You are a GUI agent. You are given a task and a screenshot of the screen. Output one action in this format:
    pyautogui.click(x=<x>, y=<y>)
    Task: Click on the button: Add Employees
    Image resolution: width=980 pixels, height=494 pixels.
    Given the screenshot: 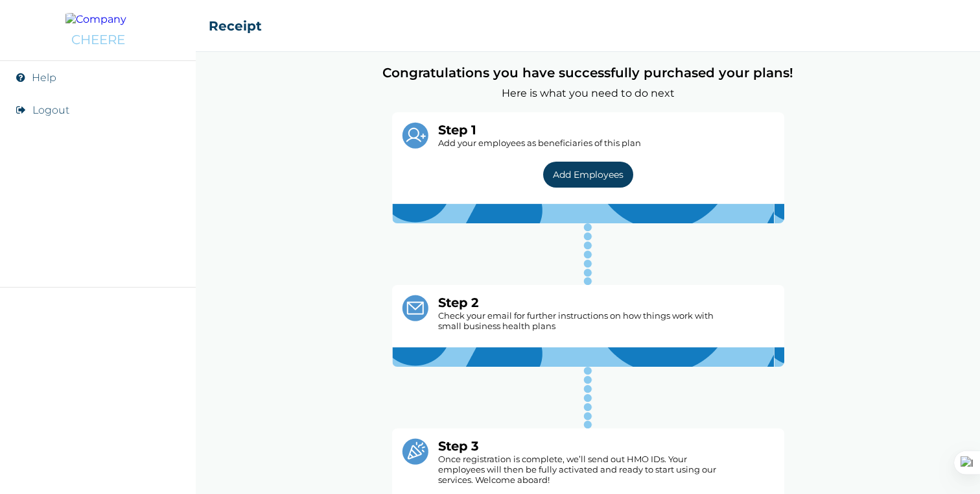 What is the action you would take?
    pyautogui.click(x=588, y=174)
    